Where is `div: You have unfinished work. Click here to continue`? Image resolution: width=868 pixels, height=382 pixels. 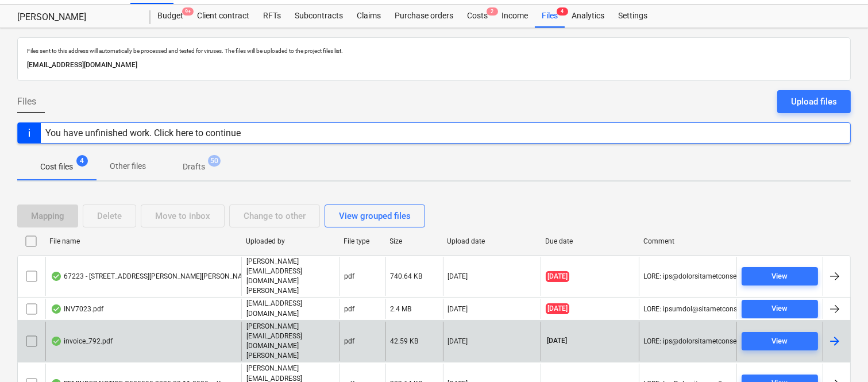
div: You have unfinished work. Click here to continue is located at coordinates (143, 133).